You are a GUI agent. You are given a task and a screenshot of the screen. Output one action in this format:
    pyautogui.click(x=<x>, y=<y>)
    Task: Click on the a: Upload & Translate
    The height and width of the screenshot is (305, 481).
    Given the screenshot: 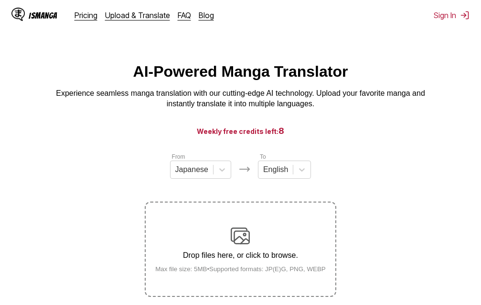 What is the action you would take?
    pyautogui.click(x=137, y=15)
    